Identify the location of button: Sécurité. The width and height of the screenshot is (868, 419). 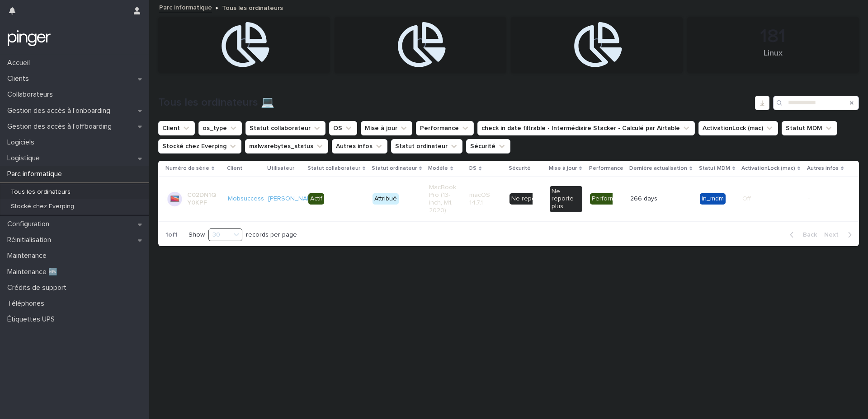
(488, 146).